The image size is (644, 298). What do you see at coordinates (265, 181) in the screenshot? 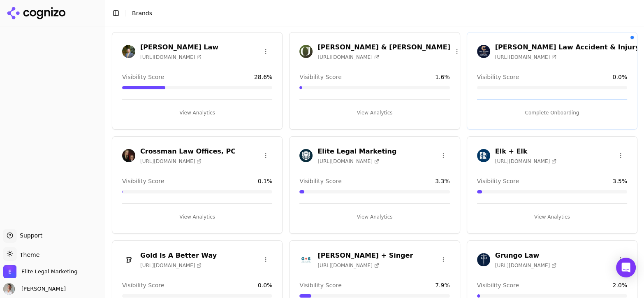
I see `span: 0.1 %` at bounding box center [265, 181].